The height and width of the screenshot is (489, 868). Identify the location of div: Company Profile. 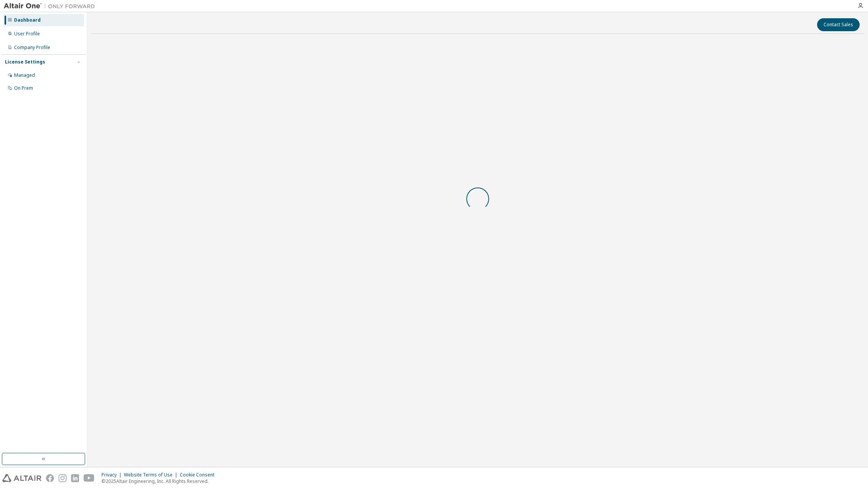
(32, 47).